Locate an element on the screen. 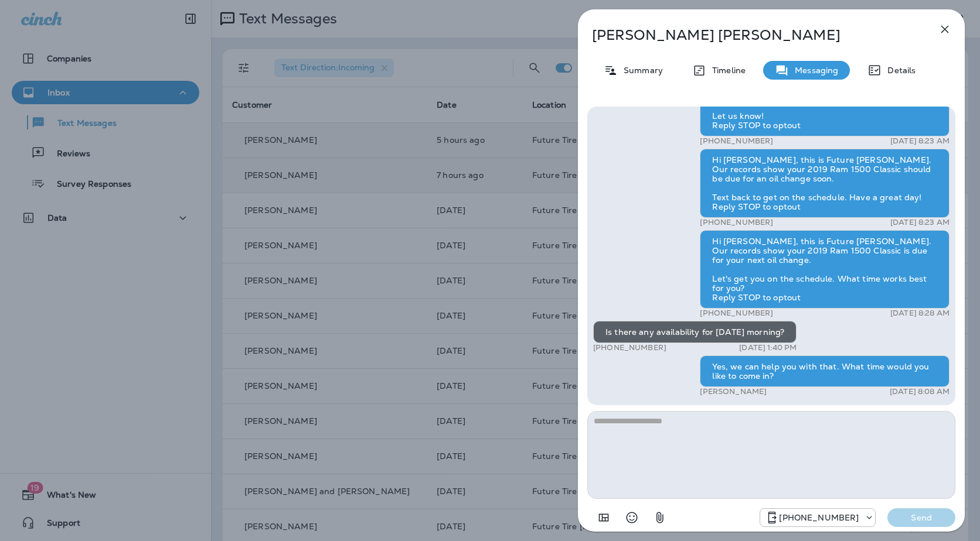 Image resolution: width=980 pixels, height=541 pixels. p: Timeline is located at coordinates (725, 70).